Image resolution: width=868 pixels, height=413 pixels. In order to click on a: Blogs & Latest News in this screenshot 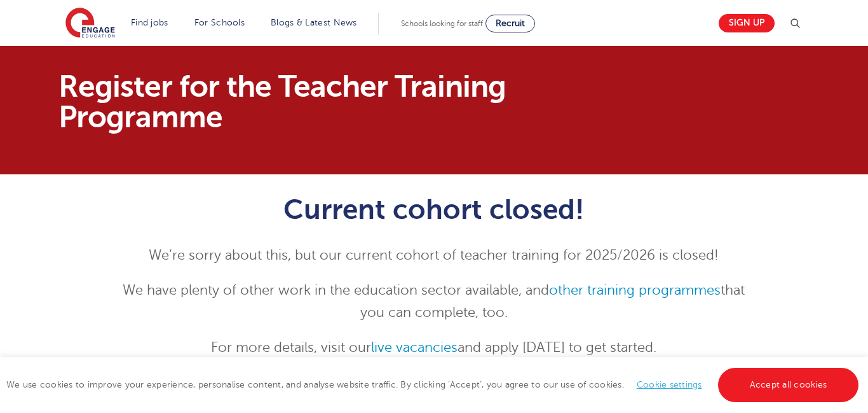, I will do `click(314, 22)`.